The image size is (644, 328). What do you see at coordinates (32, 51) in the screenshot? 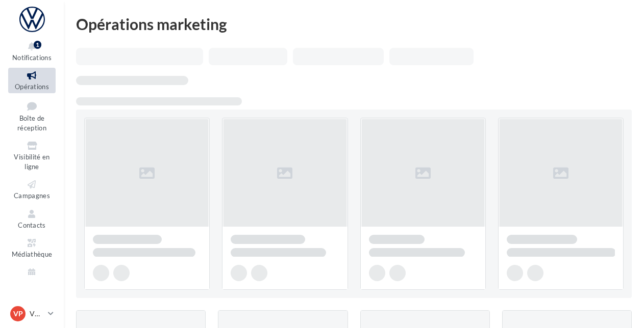
I see `button: Notifications 1` at bounding box center [32, 51].